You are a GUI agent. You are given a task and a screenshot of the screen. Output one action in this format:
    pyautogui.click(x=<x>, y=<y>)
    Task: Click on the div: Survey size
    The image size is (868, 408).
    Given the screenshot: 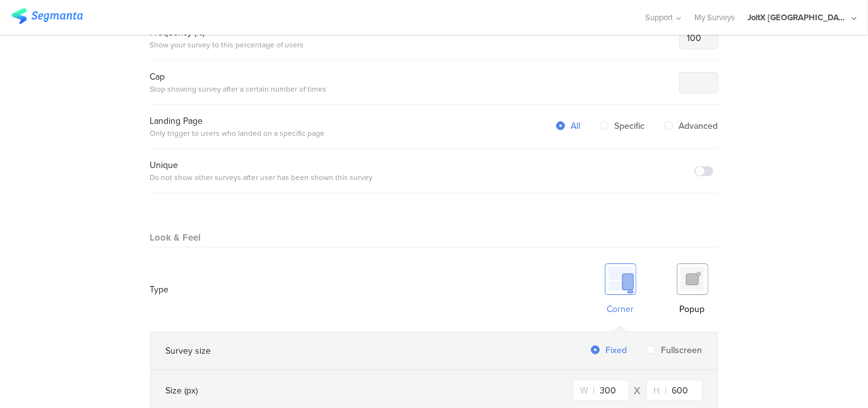 What is the action you would take?
    pyautogui.click(x=189, y=350)
    